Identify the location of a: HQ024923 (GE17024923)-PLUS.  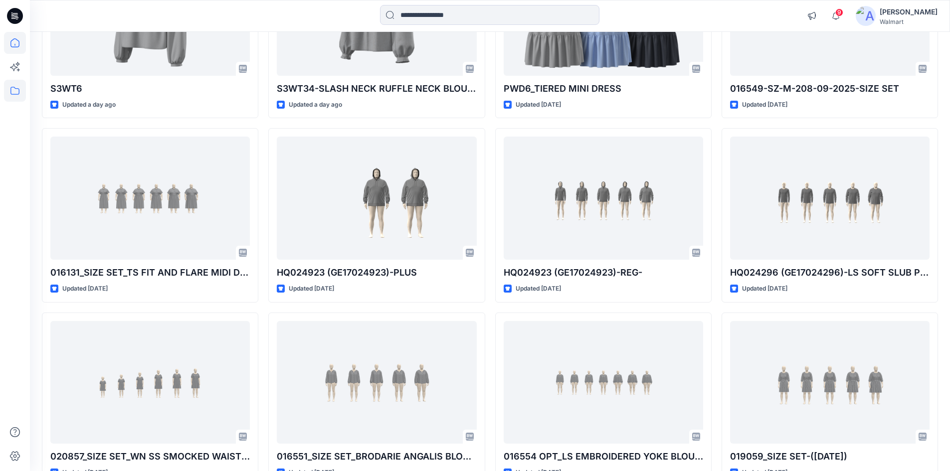
(377, 198).